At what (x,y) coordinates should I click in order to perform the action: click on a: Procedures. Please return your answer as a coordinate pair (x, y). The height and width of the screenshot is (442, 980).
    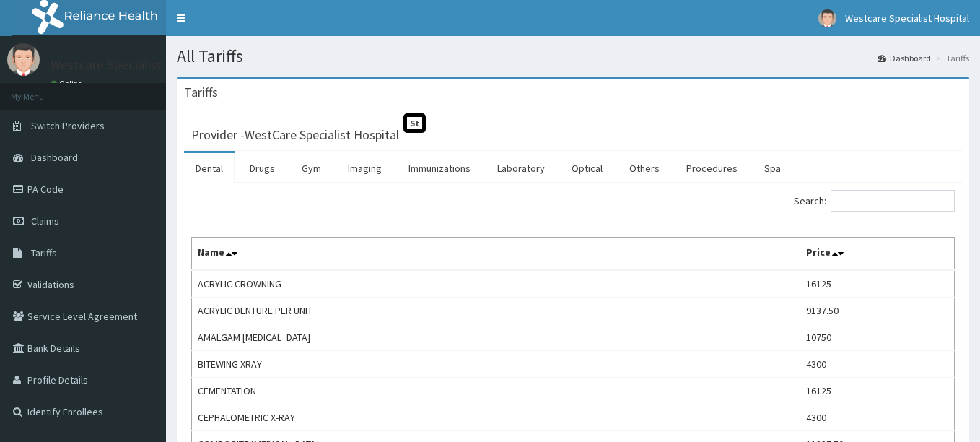
    Looking at the image, I should click on (711, 168).